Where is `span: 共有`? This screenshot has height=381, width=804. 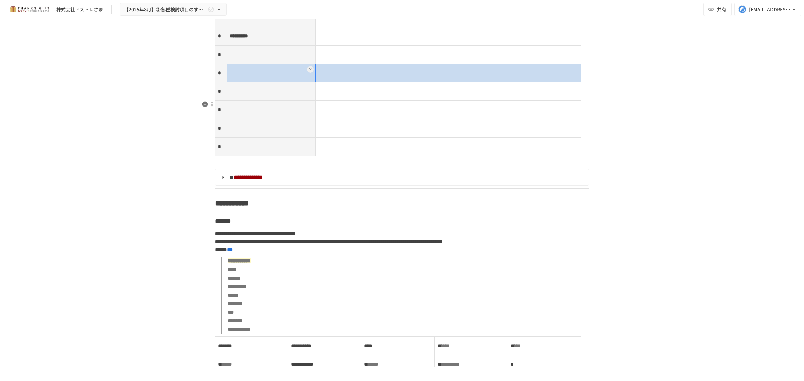 span: 共有 is located at coordinates (722, 9).